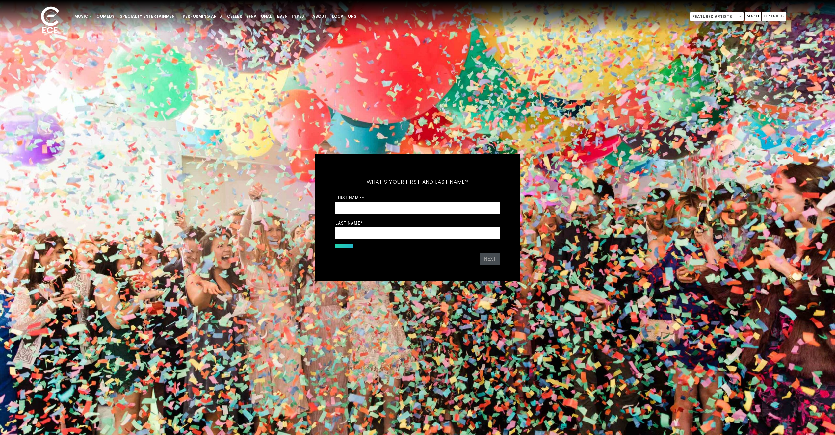  What do you see at coordinates (320, 16) in the screenshot?
I see `a: About` at bounding box center [320, 16].